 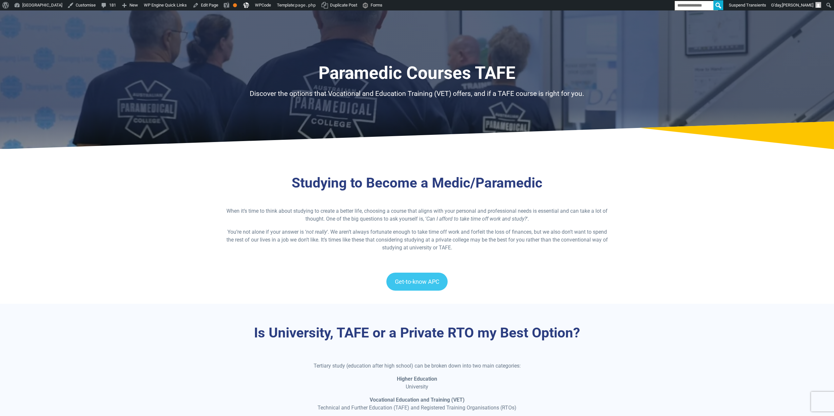 What do you see at coordinates (417, 215) in the screenshot?
I see `span: When it’s time to think about studying to create a better life, choosing a course that aligns wit...` at bounding box center [417, 215].